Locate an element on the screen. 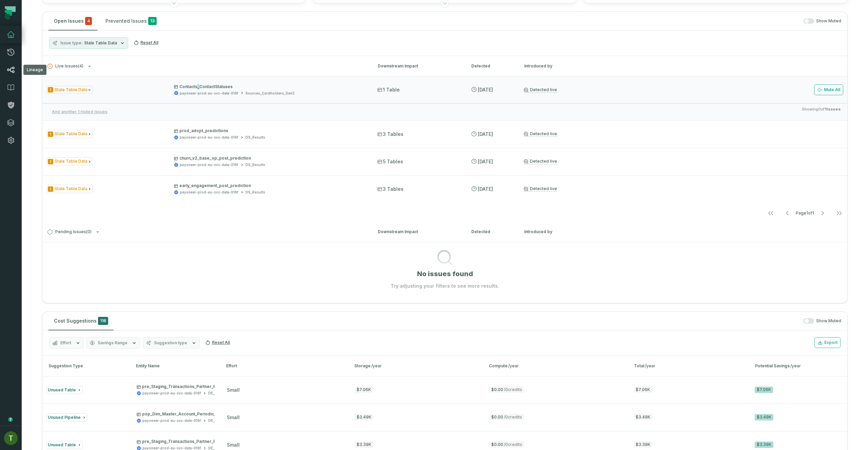 This screenshot has width=868, height=450. button: Unused Tablepre_Staging_Transactions_Partner_Payouts_iath_pre_RNpayoneer-prod-eu-svc-data-016fDE_... is located at coordinates (444, 390).